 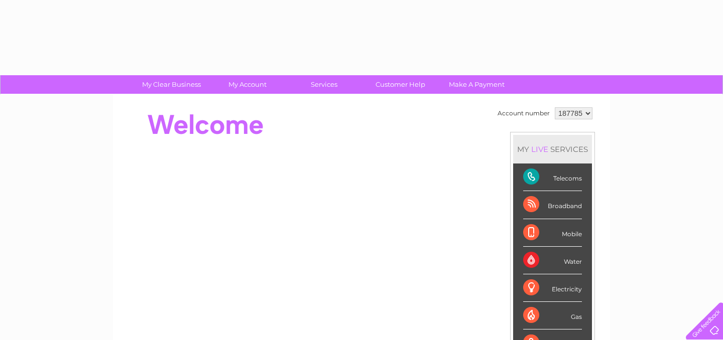 I want to click on a: Services, so click(x=324, y=84).